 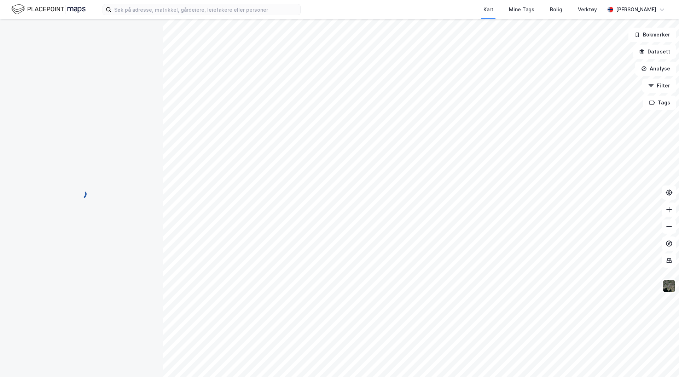 I want to click on div: Kontrollprogram for chat, so click(x=661, y=360).